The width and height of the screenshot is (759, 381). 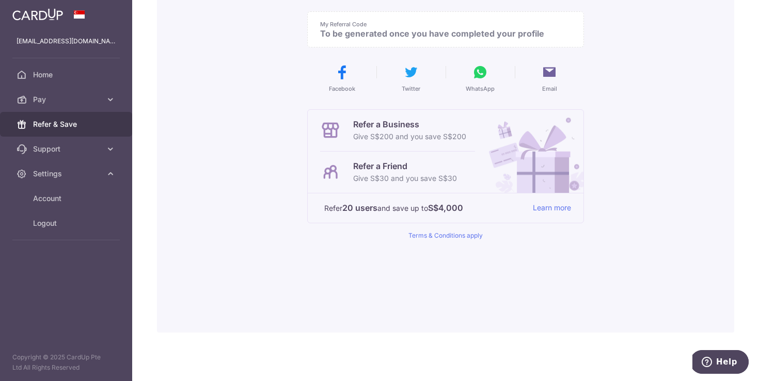 What do you see at coordinates (342, 78) in the screenshot?
I see `button: Facebook` at bounding box center [342, 78].